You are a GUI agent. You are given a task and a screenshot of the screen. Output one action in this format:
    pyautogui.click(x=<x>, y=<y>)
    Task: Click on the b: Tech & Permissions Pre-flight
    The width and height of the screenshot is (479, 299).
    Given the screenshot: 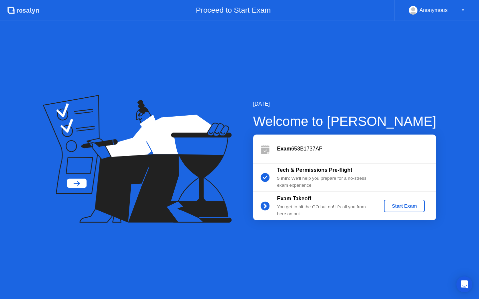 What is the action you would take?
    pyautogui.click(x=315, y=170)
    